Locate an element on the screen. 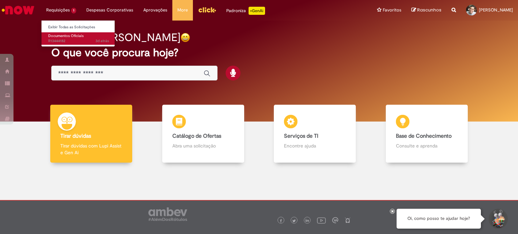 This screenshot has height=234, width=518. a: Catálogo de Ofertas Abra uma solicitação is located at coordinates (203, 134).